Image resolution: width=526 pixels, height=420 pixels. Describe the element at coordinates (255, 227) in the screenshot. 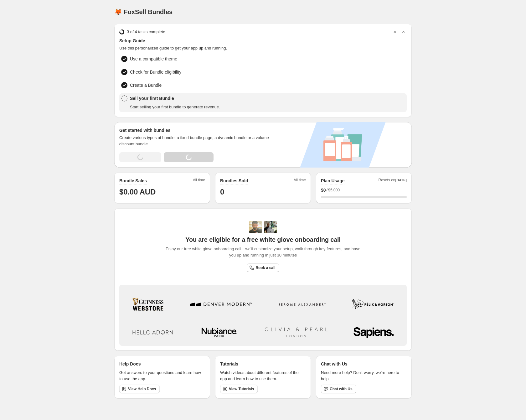

I see `img: Adi` at that location.